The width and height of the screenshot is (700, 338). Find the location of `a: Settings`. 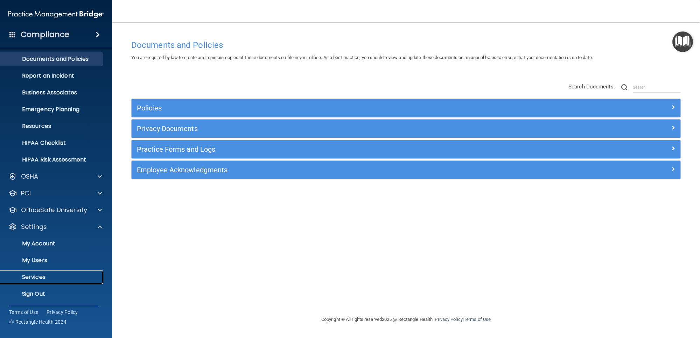

a: Settings is located at coordinates (55, 227).